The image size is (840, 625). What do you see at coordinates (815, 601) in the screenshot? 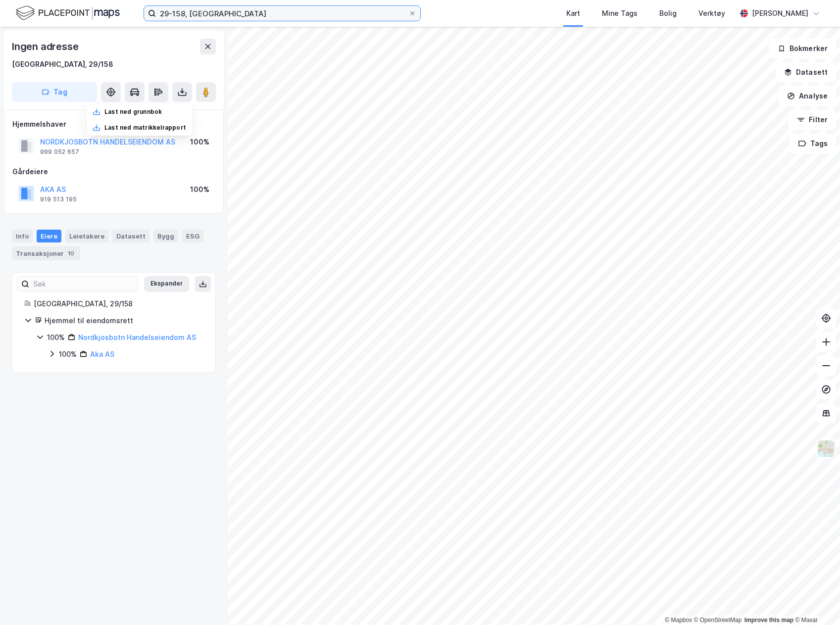
I see `div: Kontrollprogram for chat` at bounding box center [815, 601].